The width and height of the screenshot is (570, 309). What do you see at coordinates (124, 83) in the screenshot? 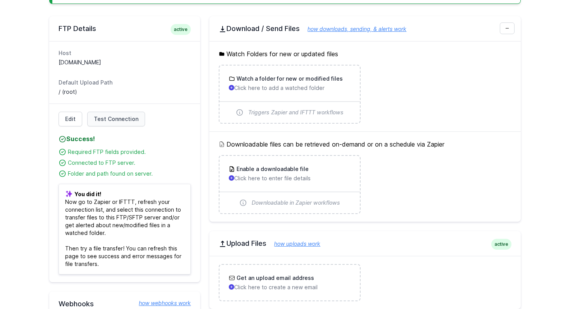
I see `dt: Default Upload Path` at bounding box center [124, 83].